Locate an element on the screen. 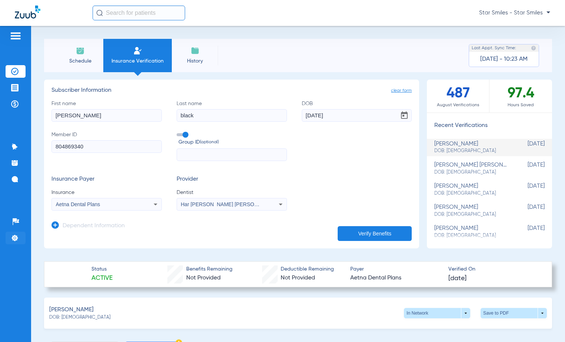 The width and height of the screenshot is (565, 342). div: Chat Widget is located at coordinates (547, 324).